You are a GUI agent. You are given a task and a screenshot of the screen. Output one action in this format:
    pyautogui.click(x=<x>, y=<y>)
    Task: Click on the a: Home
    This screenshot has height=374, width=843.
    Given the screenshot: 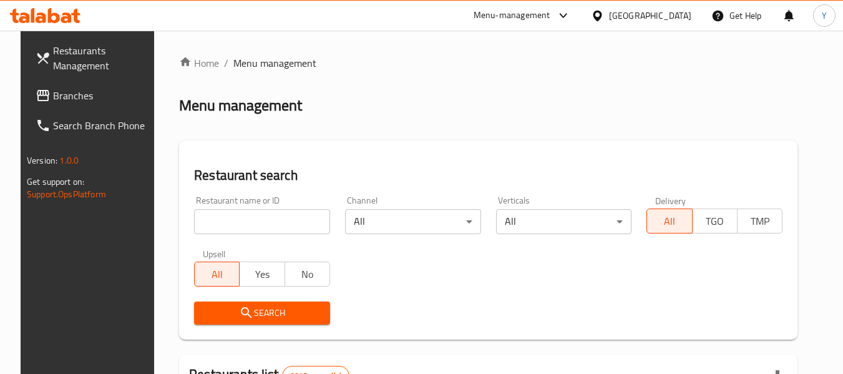 What is the action you would take?
    pyautogui.click(x=199, y=63)
    